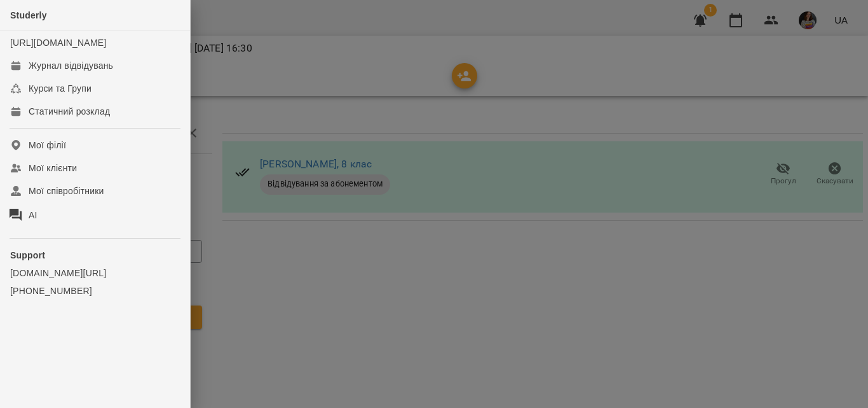  I want to click on div: Журнал відвідувань, so click(70, 66).